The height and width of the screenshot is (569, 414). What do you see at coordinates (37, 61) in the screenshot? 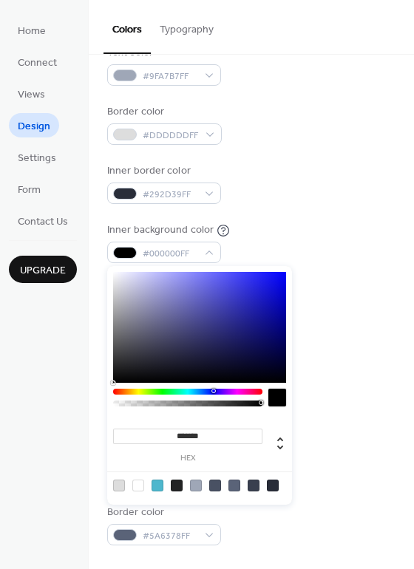
I see `a: Connect` at bounding box center [37, 61].